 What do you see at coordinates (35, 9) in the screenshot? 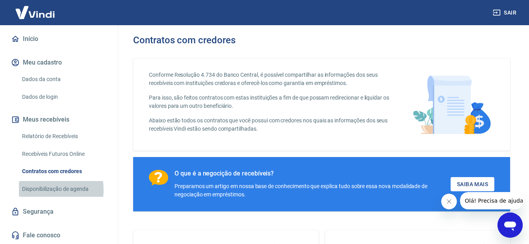
I see `span: Olá! Precisa de ajuda?` at bounding box center [35, 9].